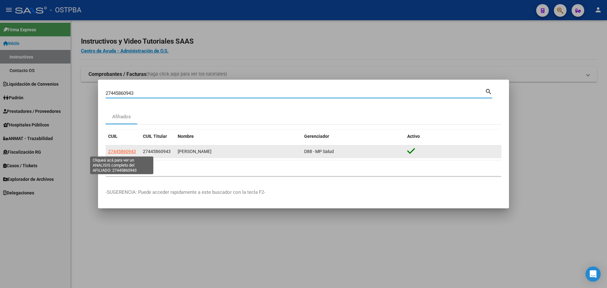  What do you see at coordinates (155, 136) in the screenshot?
I see `span: CUIL Titular` at bounding box center [155, 136].